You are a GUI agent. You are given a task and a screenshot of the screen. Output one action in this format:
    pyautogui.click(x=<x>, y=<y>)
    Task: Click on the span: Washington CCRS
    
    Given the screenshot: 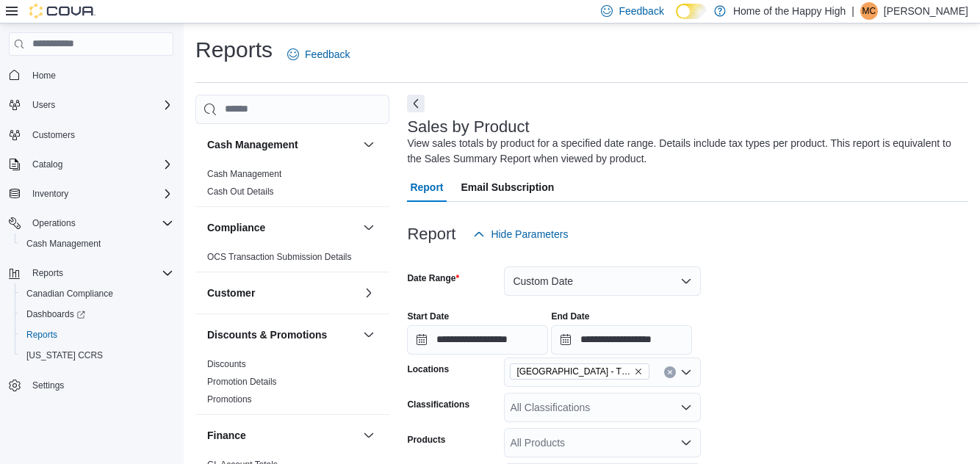 What is the action you would take?
    pyautogui.click(x=97, y=355)
    